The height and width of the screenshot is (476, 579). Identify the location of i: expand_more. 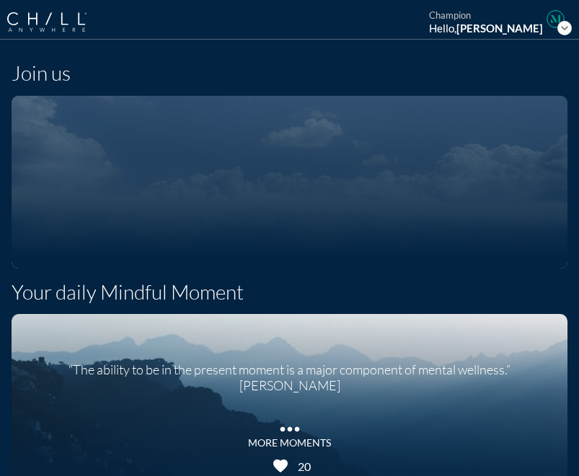
(564, 28).